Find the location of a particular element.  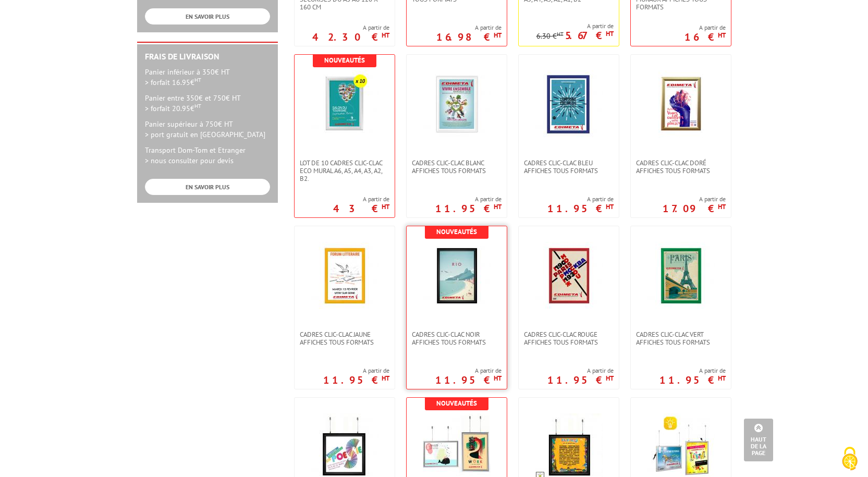

button: Cookies (fenêtre modale) is located at coordinates (849, 459).